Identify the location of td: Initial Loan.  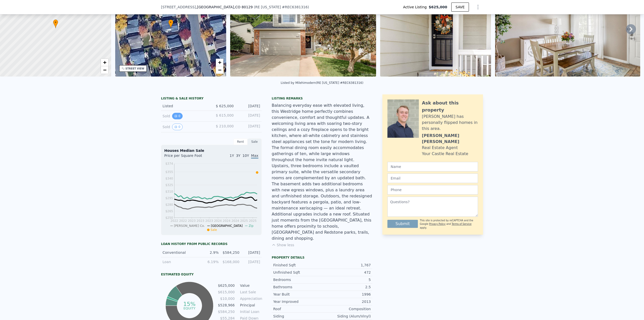
(250, 312).